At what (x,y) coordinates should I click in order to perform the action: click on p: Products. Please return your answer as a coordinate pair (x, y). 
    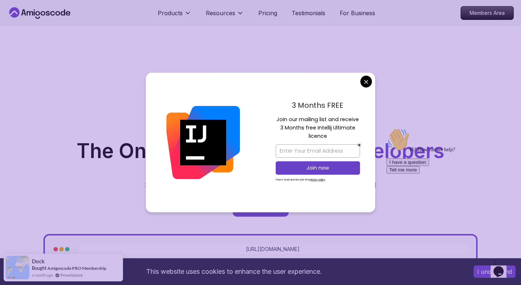
    Looking at the image, I should click on (170, 13).